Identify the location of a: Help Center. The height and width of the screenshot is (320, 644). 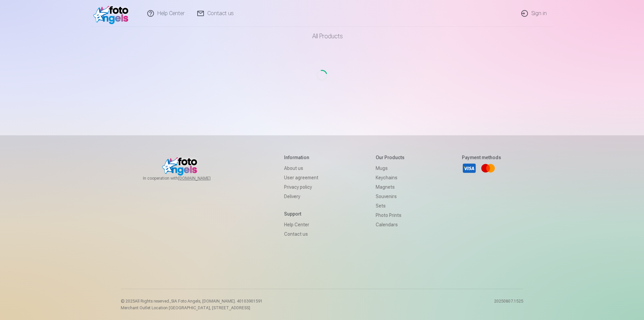
(301, 224).